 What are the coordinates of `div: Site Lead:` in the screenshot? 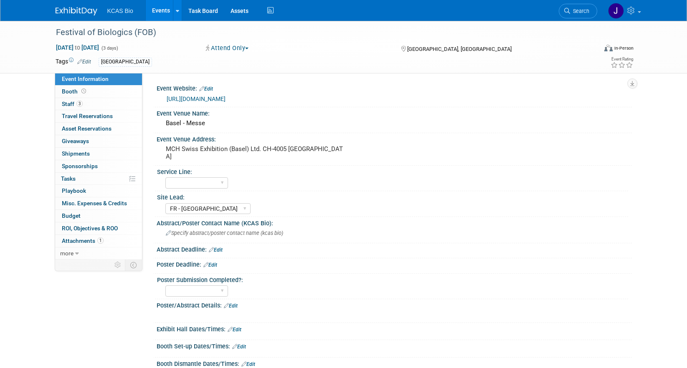 It's located at (393, 196).